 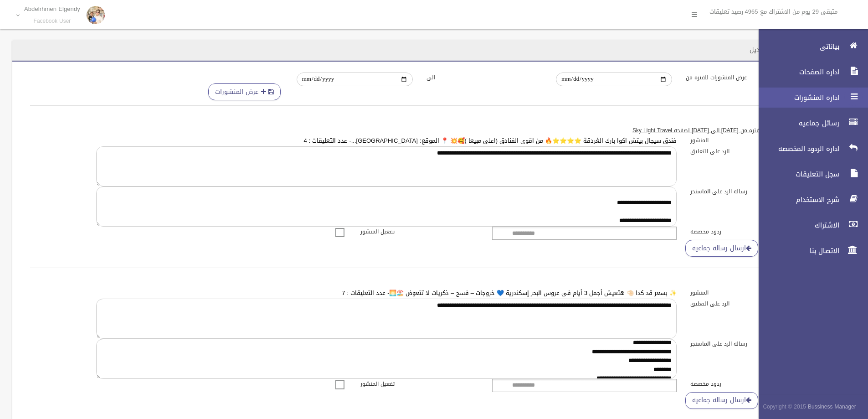 I want to click on span: Copyright © 2015, so click(x=784, y=407).